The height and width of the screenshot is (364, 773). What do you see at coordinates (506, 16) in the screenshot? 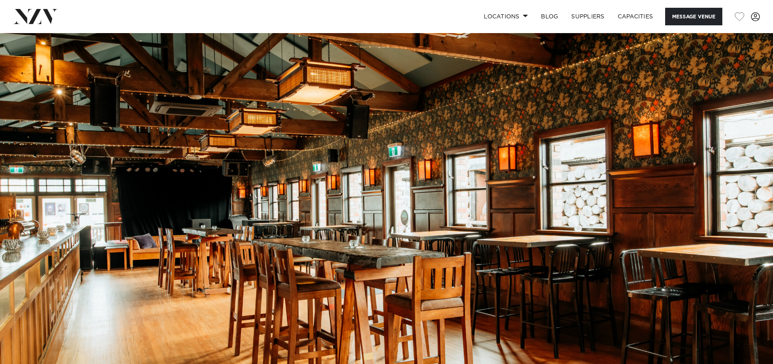
I see `a: Locations` at bounding box center [506, 16].